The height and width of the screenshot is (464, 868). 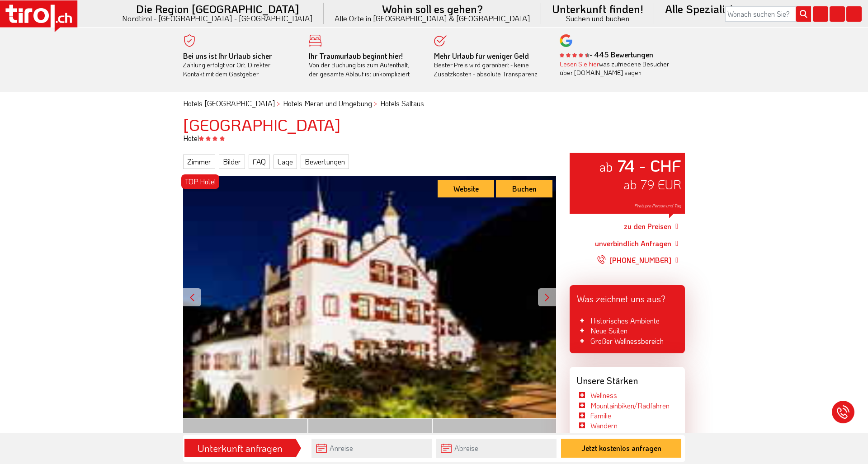 I want to click on a: Lage, so click(x=285, y=162).